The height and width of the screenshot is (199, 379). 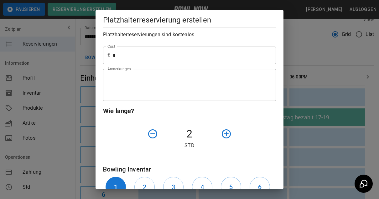 What do you see at coordinates (173, 187) in the screenshot?
I see `button: 3` at bounding box center [173, 187].